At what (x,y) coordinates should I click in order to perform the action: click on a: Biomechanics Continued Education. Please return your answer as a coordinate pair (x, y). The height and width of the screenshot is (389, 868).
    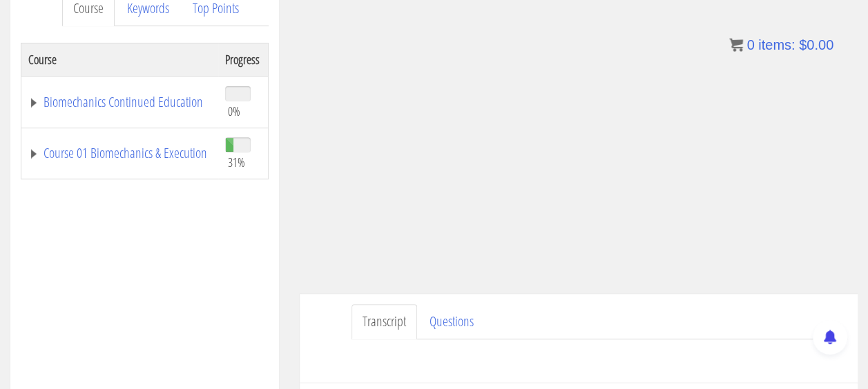
    Looking at the image, I should click on (120, 102).